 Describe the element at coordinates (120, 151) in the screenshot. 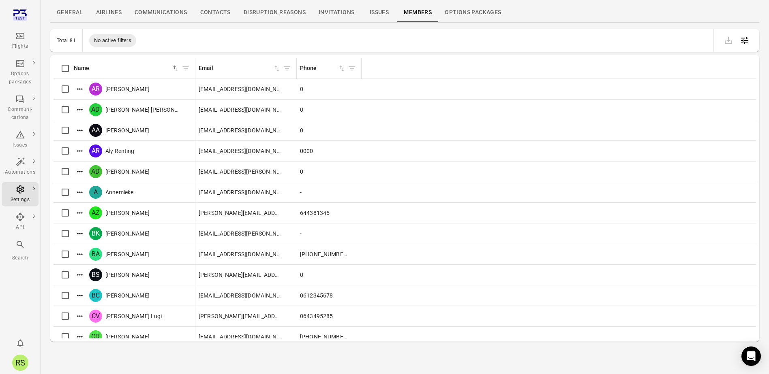

I see `span: Aly Renting` at that location.